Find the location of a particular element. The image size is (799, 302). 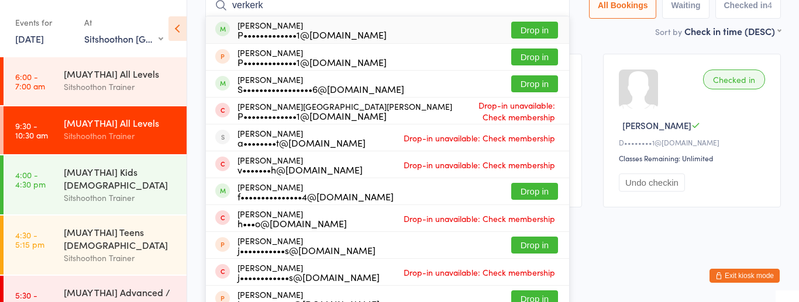

a: 6:00 -7:00 am[MUAY THAI] All LevelsSitshoothon Trainer is located at coordinates (95, 81).